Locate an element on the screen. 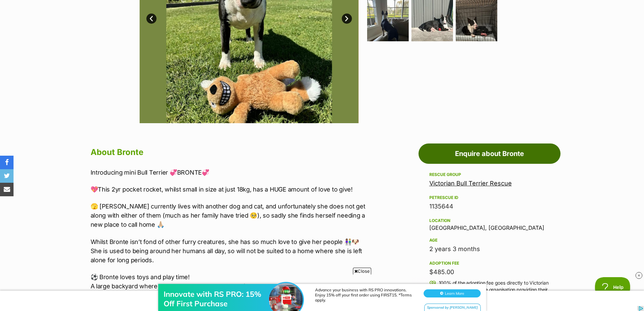 The height and width of the screenshot is (311, 644). button: Learn More is located at coordinates (452, 23).